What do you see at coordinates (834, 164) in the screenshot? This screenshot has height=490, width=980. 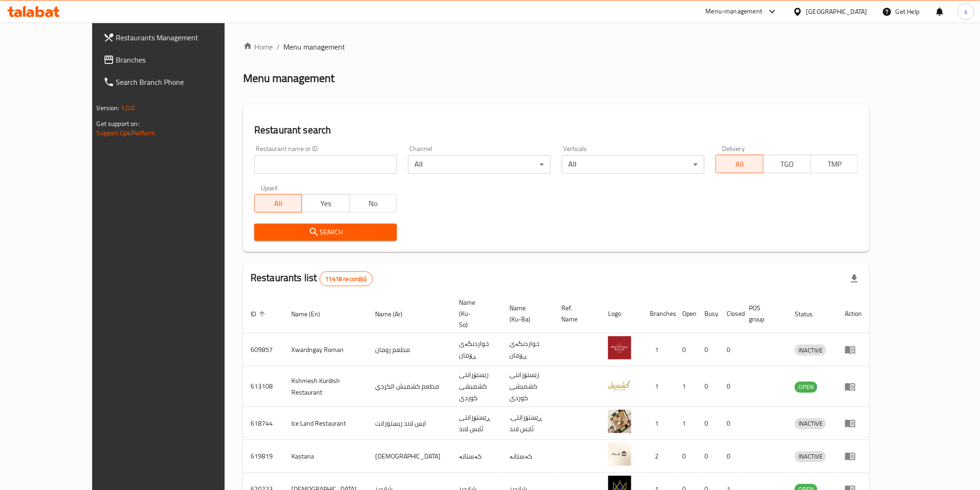 I see `button: TMP` at bounding box center [834, 164].